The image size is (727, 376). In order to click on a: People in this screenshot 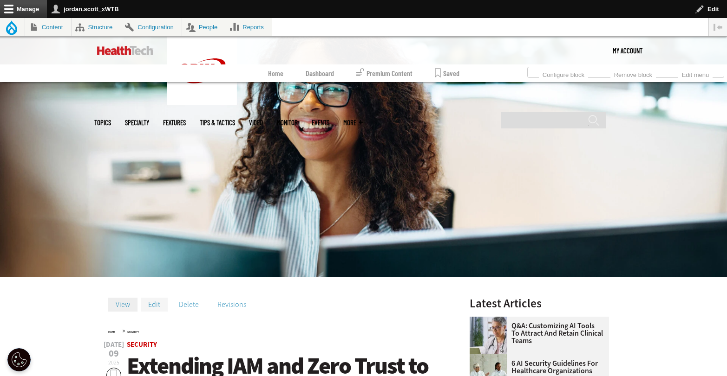, I will do `click(204, 27)`.